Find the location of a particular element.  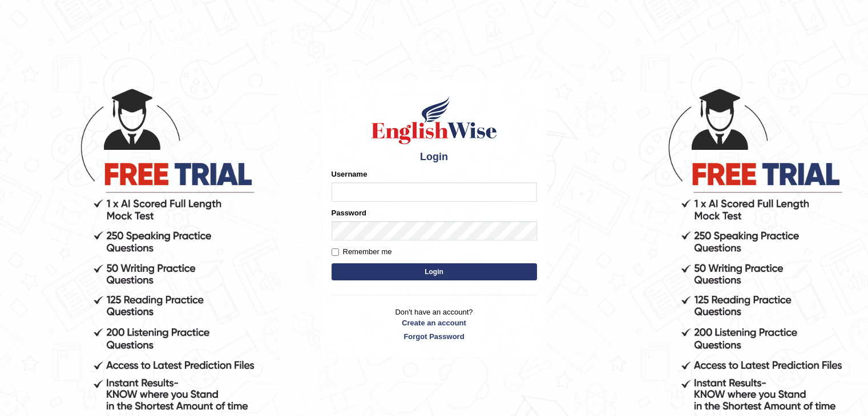

p: Don't have an account? is located at coordinates (434, 324).